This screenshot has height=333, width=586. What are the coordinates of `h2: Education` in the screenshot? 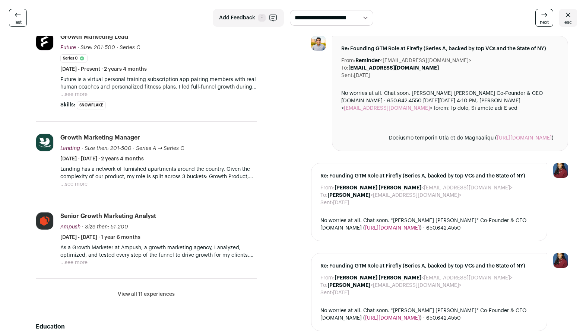 It's located at (146, 327).